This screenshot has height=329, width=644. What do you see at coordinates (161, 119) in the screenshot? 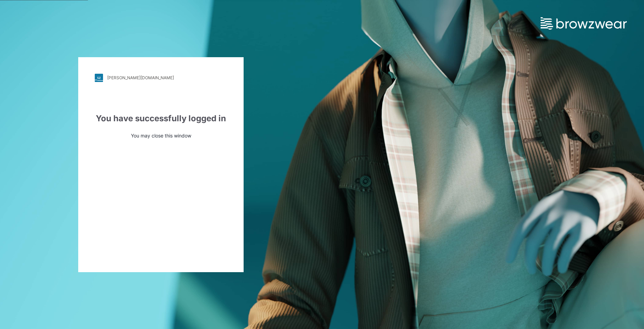
I see `div: You have successfully logged in` at bounding box center [161, 119].